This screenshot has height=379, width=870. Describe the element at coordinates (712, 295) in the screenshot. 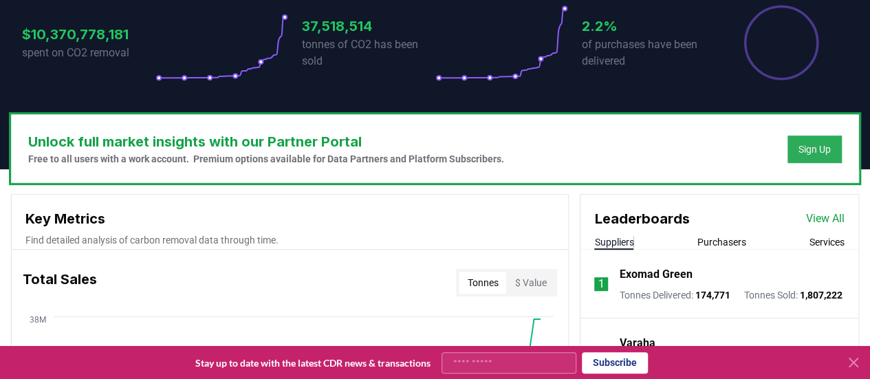

I see `span: 174,771` at that location.